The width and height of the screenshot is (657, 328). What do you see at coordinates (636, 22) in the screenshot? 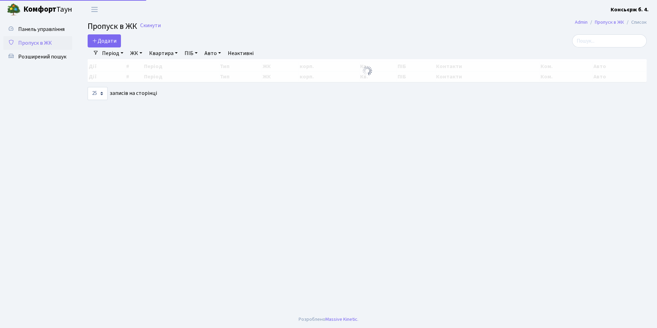
I see `li: Список` at bounding box center [636, 22].